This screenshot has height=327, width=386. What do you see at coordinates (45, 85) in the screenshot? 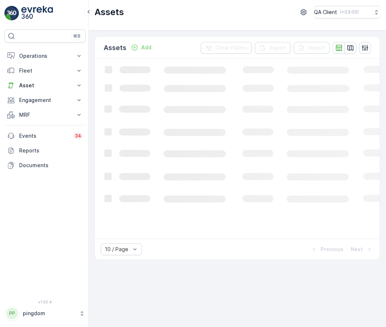
I see `p: Asset` at bounding box center [45, 85].